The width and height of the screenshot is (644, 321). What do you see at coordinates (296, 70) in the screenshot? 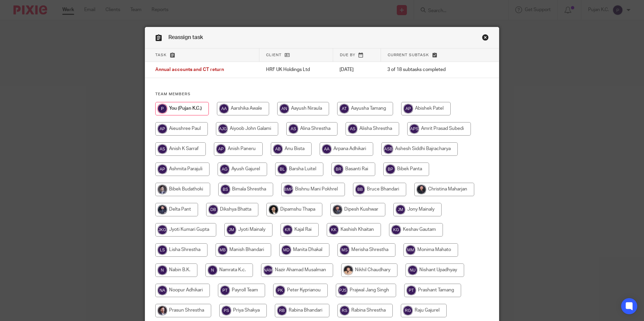
I see `p: HRF UK Holdings Ltd` at bounding box center [296, 70].